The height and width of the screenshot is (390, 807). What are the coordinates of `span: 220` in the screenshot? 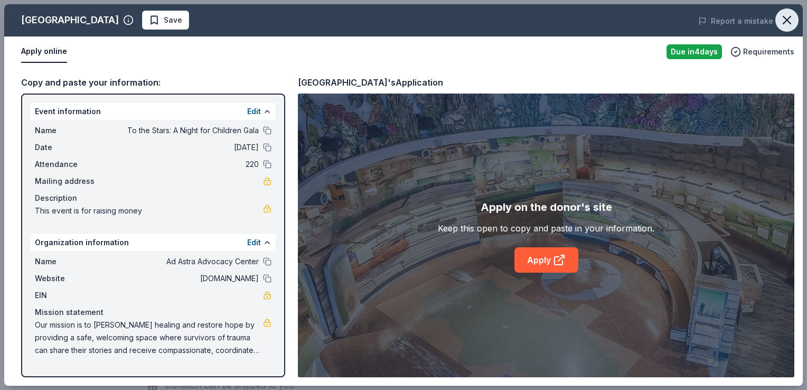 It's located at (182, 164).